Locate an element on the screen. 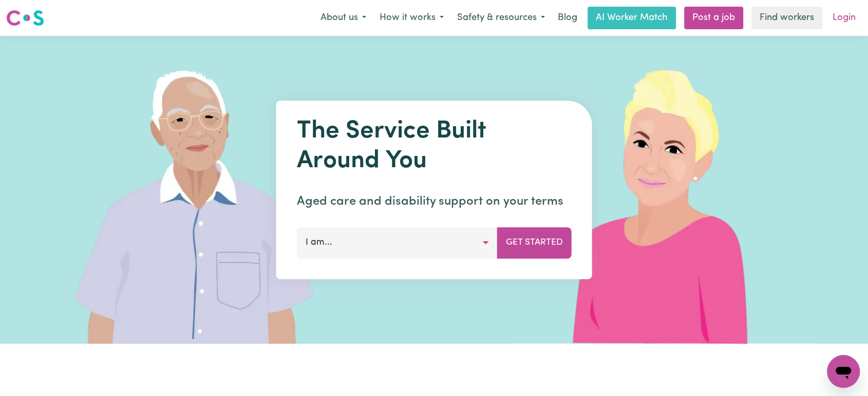 The image size is (868, 396). button: I am... is located at coordinates (397, 242).